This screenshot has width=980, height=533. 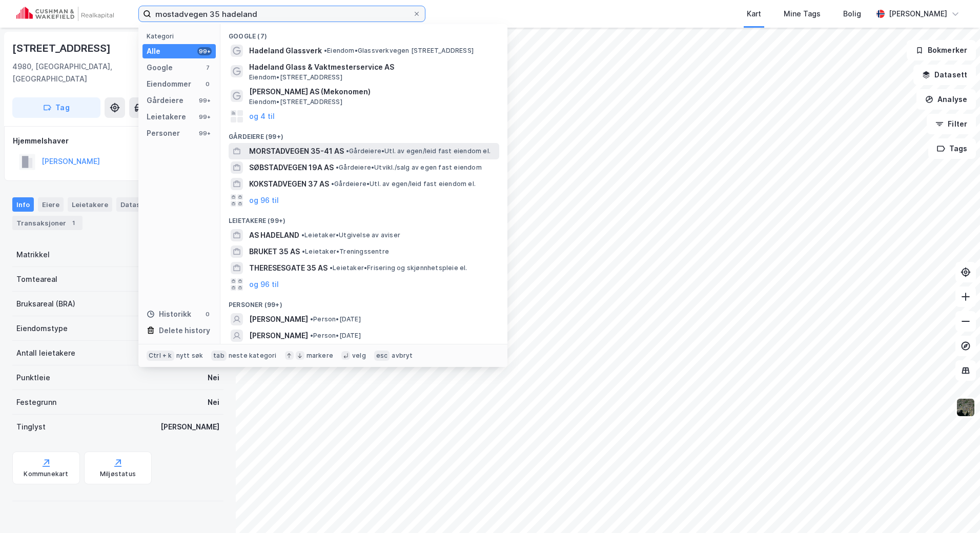 What do you see at coordinates (56, 108) in the screenshot?
I see `button: Tag` at bounding box center [56, 108].